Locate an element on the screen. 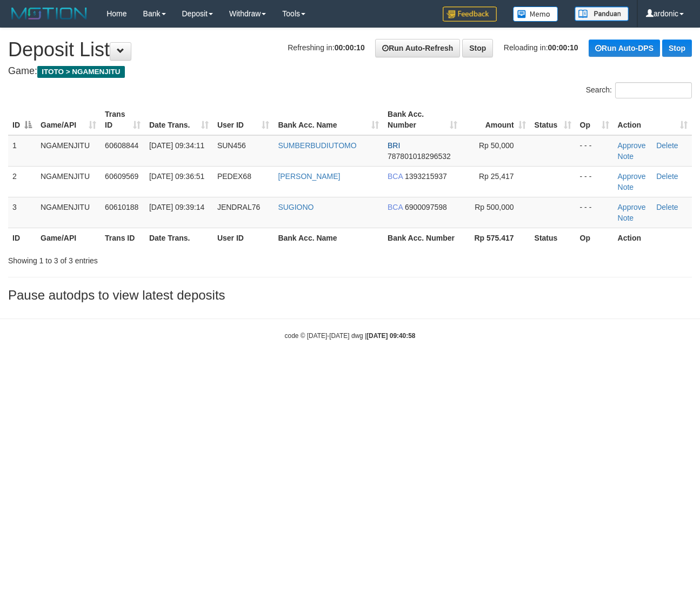 The image size is (700, 610). span: SUN456 is located at coordinates (231, 145).